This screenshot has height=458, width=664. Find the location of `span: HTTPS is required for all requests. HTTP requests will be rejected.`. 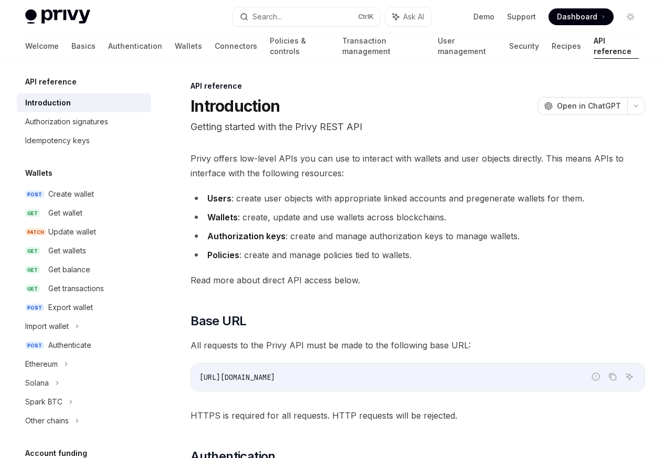

span: HTTPS is required for all requests. HTTP requests will be rejected. is located at coordinates (418, 416).